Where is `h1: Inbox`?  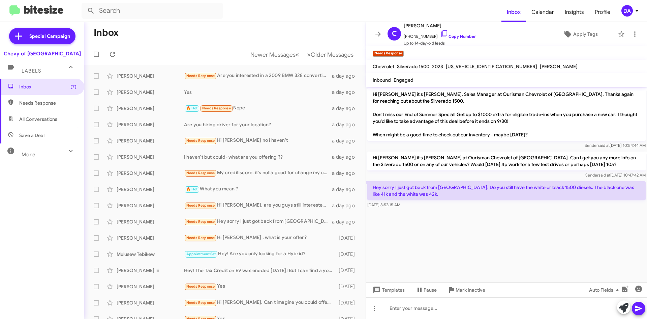 h1: Inbox is located at coordinates (106, 33).